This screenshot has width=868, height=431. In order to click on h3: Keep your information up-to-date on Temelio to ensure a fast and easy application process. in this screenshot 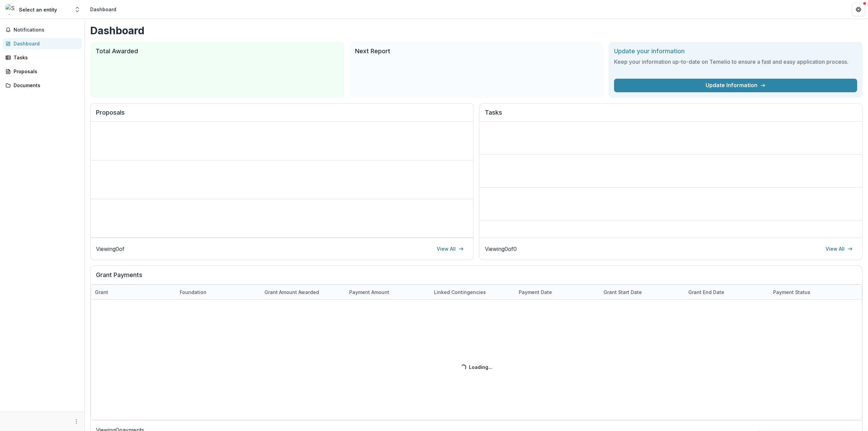, I will do `click(735, 62)`.